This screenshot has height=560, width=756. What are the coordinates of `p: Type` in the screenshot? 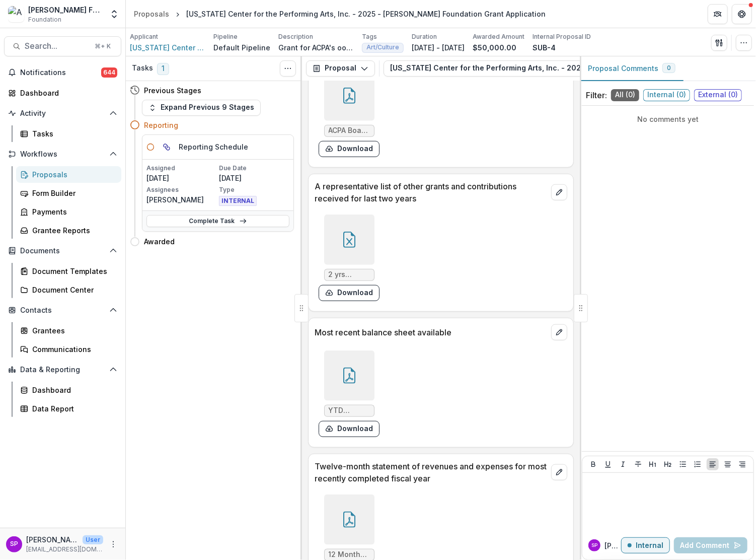 It's located at (254, 190).